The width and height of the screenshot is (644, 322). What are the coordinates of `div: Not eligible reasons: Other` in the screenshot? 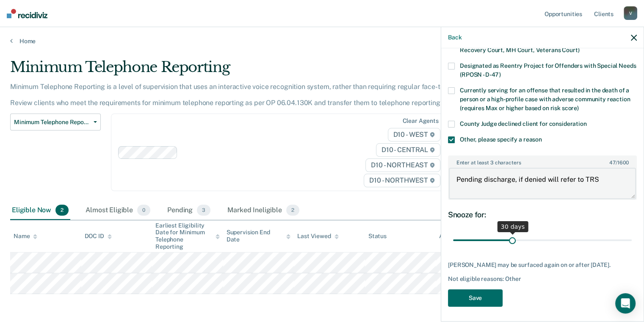 It's located at (542, 279).